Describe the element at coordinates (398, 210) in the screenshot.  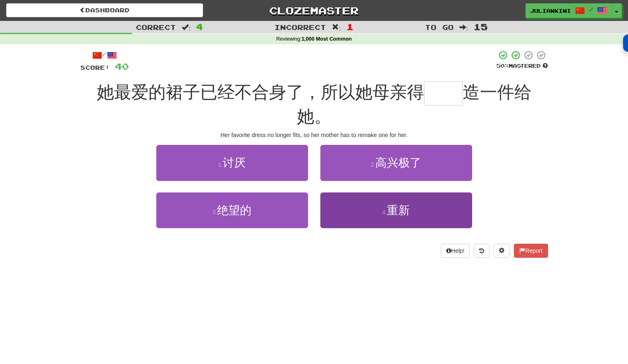
I see `span: 重新` at that location.